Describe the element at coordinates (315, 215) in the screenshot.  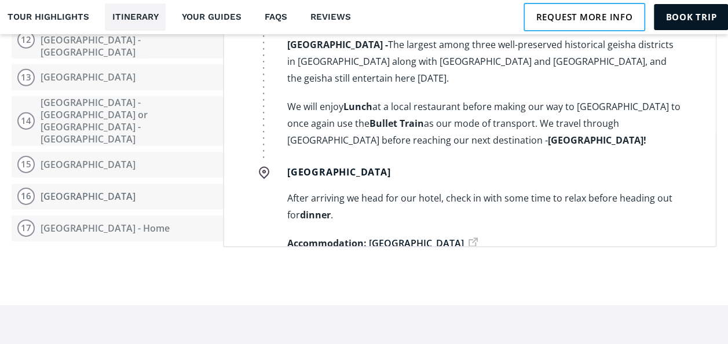
I see `strong: dinner` at that location.